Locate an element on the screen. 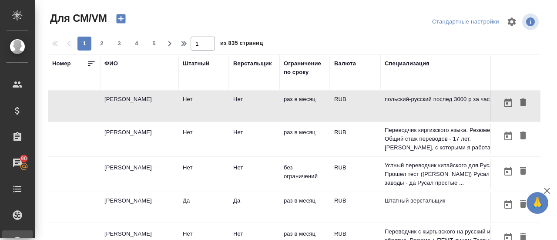  span: Настроить таблицу is located at coordinates (511, 22).